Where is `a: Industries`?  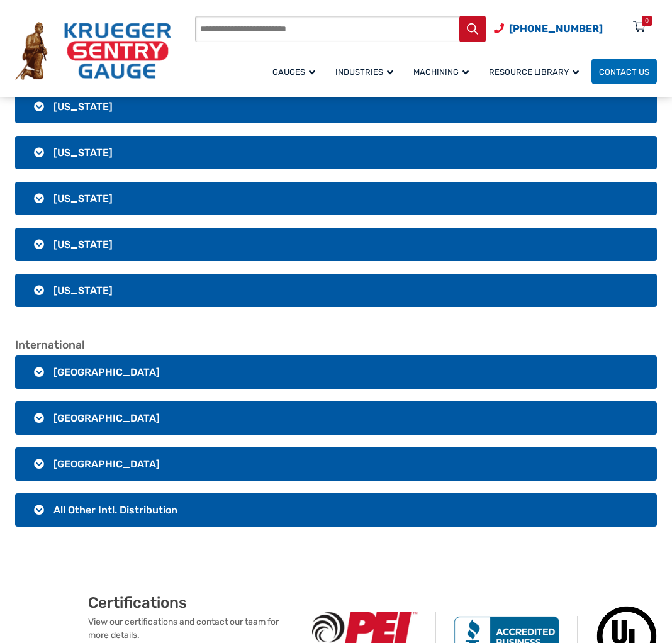
a: Industries is located at coordinates (367, 71).